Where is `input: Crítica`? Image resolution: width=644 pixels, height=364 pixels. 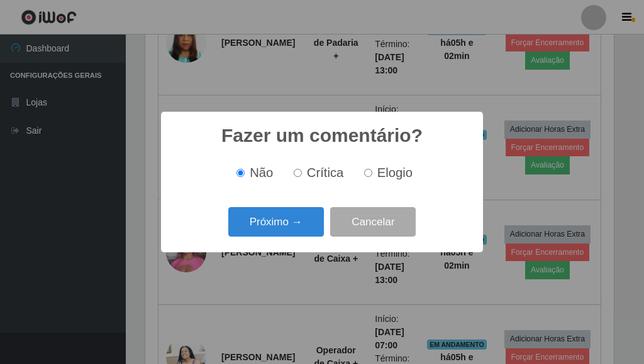 input: Crítica is located at coordinates (298, 173).